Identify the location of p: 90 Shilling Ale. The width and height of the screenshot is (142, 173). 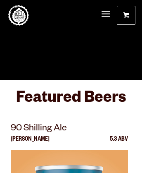
(69, 129).